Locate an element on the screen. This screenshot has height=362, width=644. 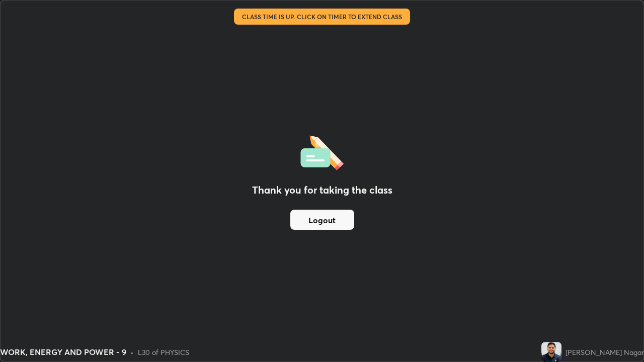
button: Logout is located at coordinates (322, 220).